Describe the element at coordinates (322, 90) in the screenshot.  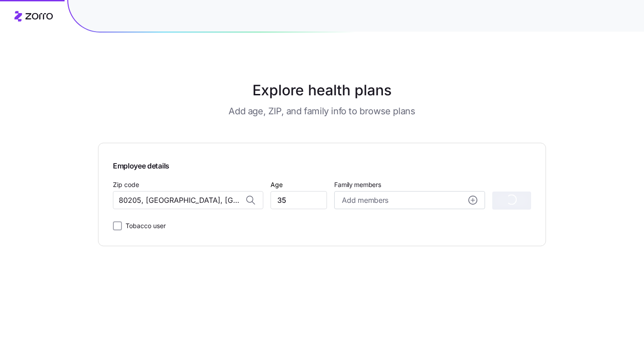
I see `h1: Explore health plans` at that location.